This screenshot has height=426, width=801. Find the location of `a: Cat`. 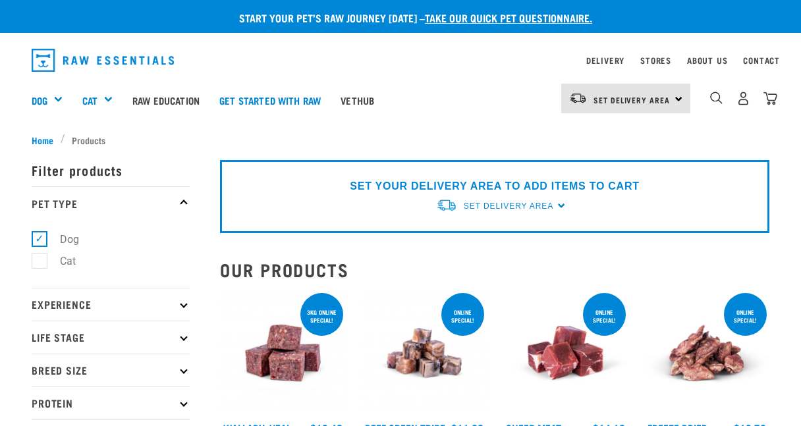

a: Cat is located at coordinates (90, 100).